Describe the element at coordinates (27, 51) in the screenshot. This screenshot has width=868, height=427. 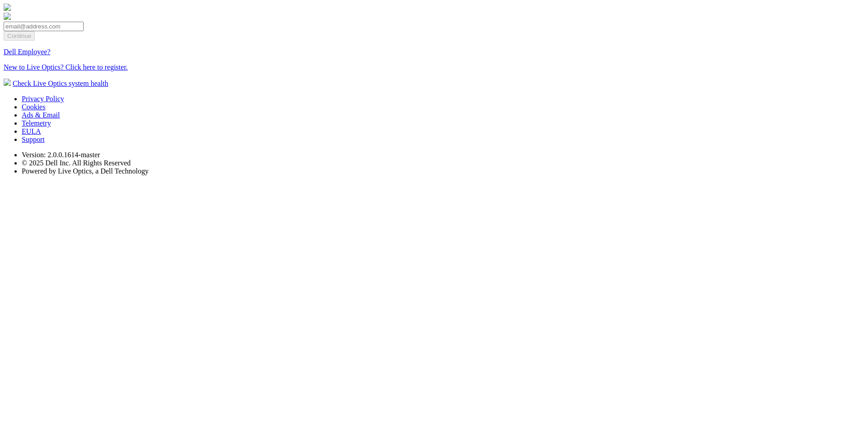
I see `a: Dell Employee?` at that location.